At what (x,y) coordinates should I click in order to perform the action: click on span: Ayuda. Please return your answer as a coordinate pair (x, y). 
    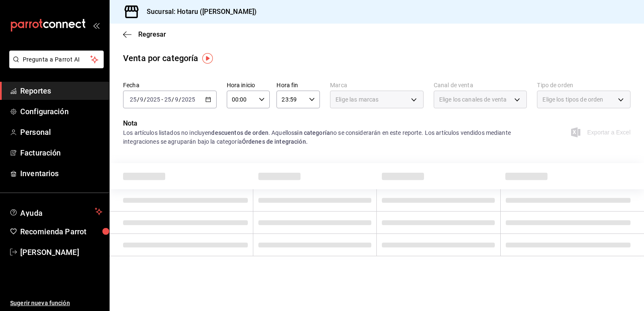
    Looking at the image, I should click on (56, 212).